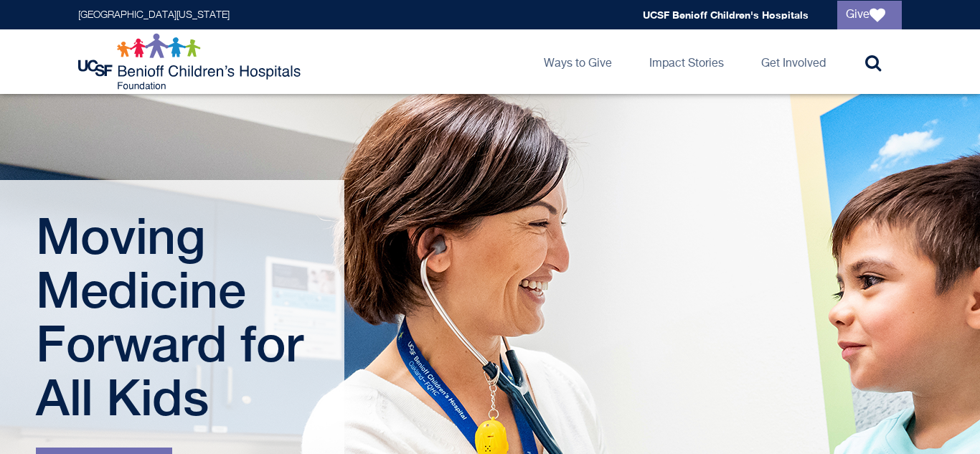 This screenshot has width=980, height=454. Describe the element at coordinates (190, 62) in the screenshot. I see `img: Logo for UCSF Benioff Children's Hospitals Foundation` at that location.